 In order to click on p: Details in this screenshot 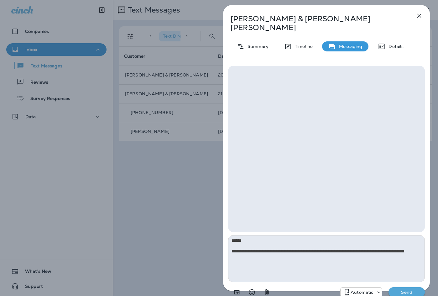, I will do `click(395, 46)`.